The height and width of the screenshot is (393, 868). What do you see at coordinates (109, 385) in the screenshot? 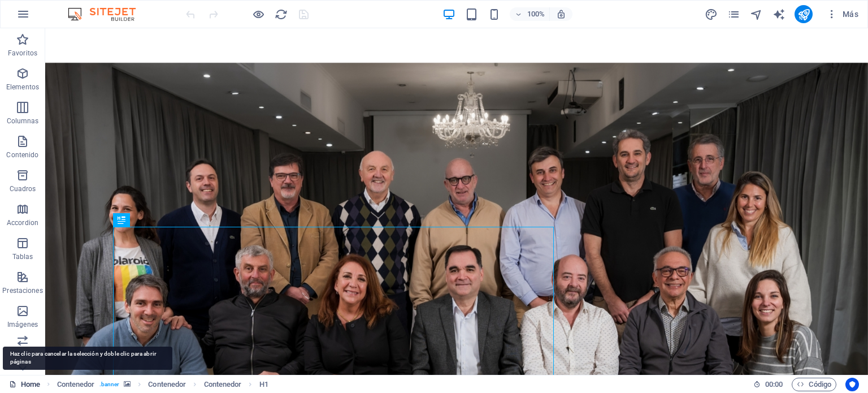
I see `span: . banner` at bounding box center [109, 385].